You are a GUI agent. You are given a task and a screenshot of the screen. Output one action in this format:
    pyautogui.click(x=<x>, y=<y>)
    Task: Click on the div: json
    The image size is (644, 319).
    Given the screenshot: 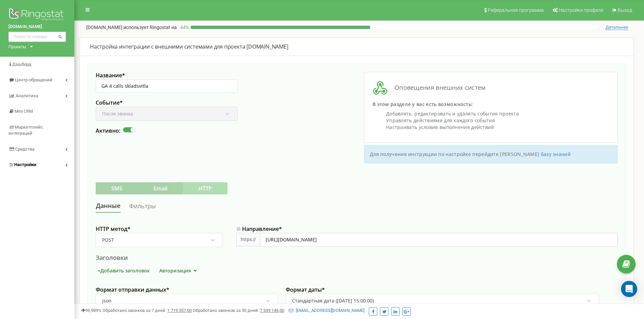 What is the action you would take?
    pyautogui.click(x=107, y=301)
    